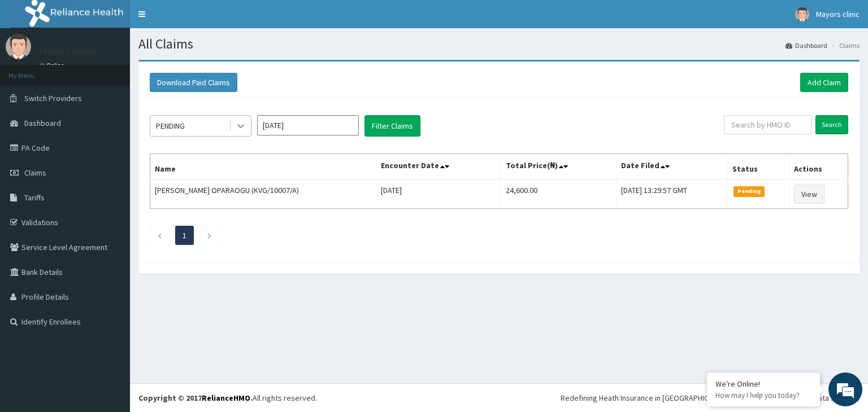 Image resolution: width=868 pixels, height=412 pixels. Describe the element at coordinates (67, 51) in the screenshot. I see `p: Mayors clinic` at that location.